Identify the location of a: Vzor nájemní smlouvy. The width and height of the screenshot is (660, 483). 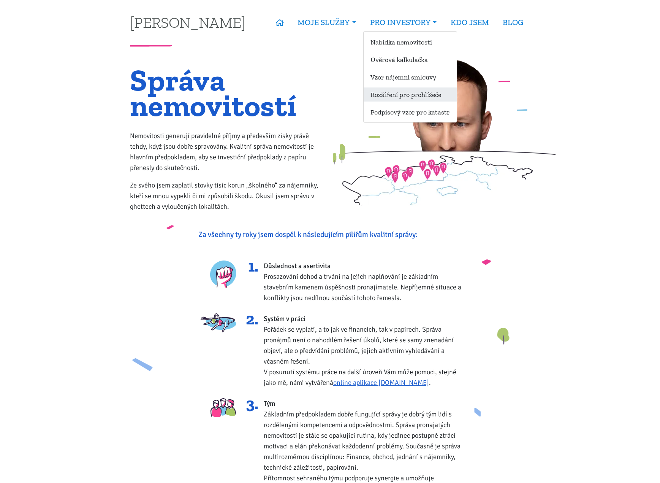
(410, 77).